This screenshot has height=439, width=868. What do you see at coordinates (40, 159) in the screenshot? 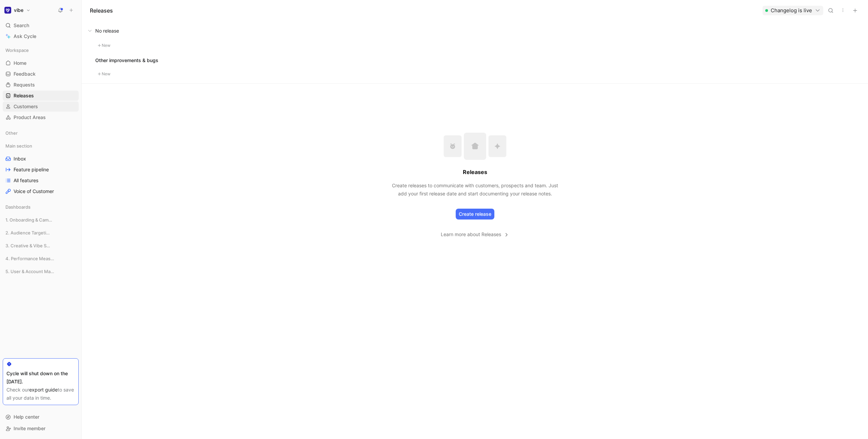
I see `a: Inbox` at bounding box center [40, 159].